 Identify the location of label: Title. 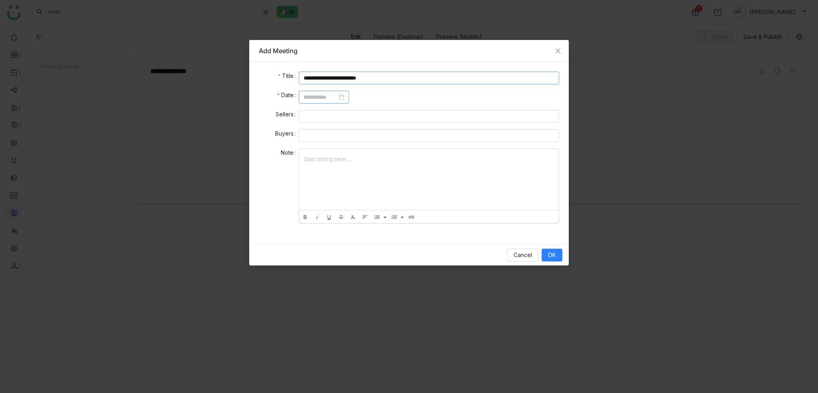
(288, 76).